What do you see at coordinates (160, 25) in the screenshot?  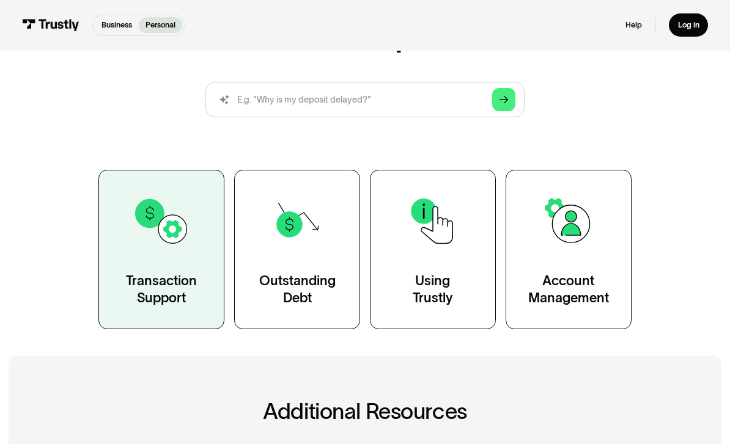 I see `a: Personal` at bounding box center [160, 25].